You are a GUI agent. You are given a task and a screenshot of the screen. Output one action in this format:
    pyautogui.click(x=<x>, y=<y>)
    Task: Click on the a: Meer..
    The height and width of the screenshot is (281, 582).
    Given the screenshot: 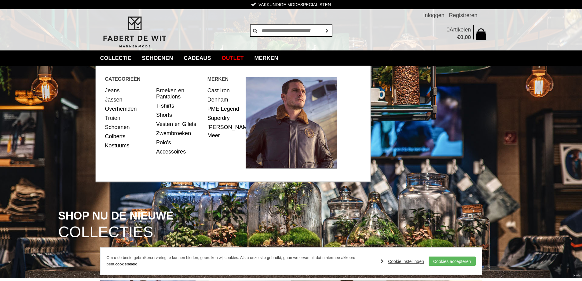 What is the action you would take?
    pyautogui.click(x=215, y=135)
    